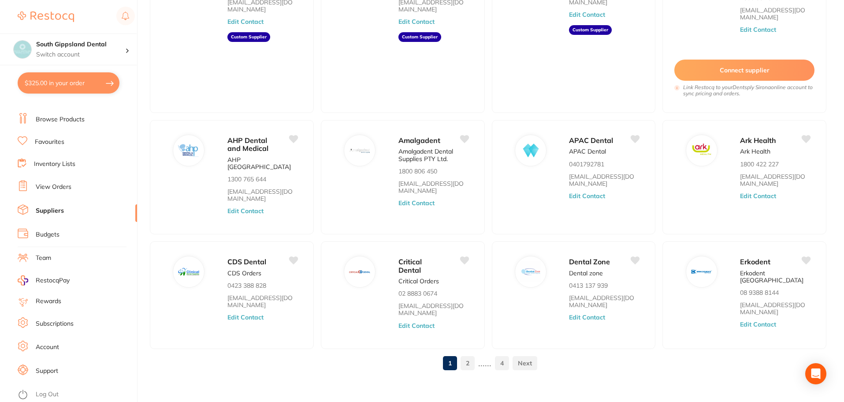  I want to click on a: Log Out, so click(47, 394).